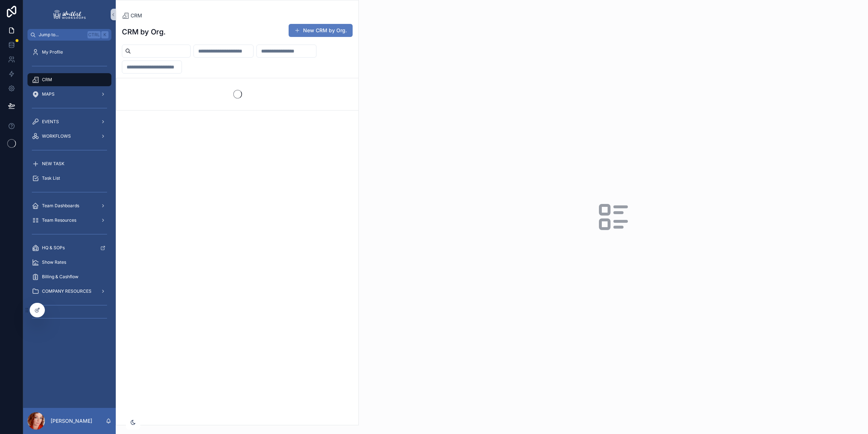 This screenshot has width=868, height=434. I want to click on a: WORKFLOWS, so click(70, 136).